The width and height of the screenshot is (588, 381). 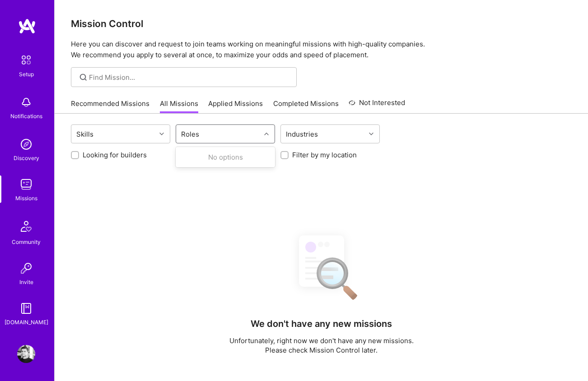 I want to click on div: Roles, so click(x=190, y=134).